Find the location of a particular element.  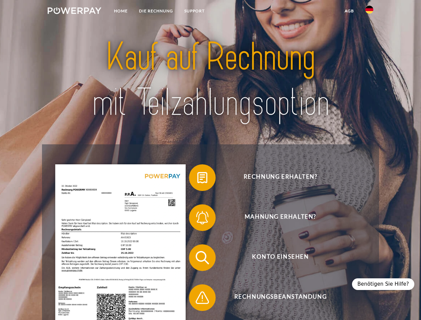

a: Home is located at coordinates (121, 11).